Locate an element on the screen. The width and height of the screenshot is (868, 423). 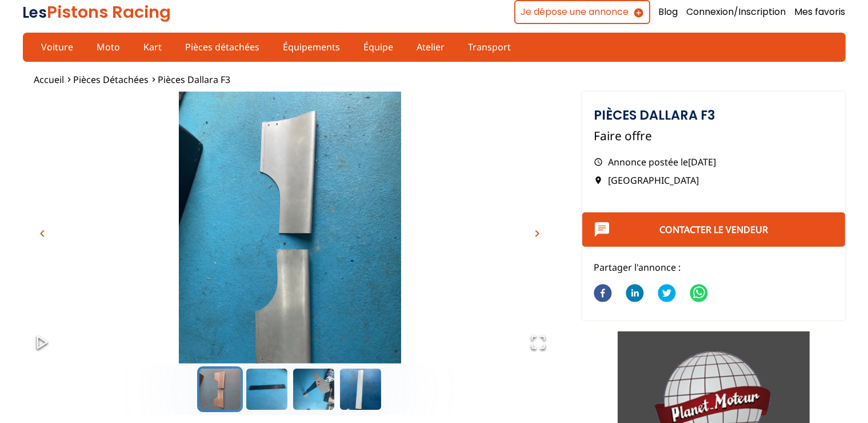
button: Open Fullscreen is located at coordinates (538, 342).